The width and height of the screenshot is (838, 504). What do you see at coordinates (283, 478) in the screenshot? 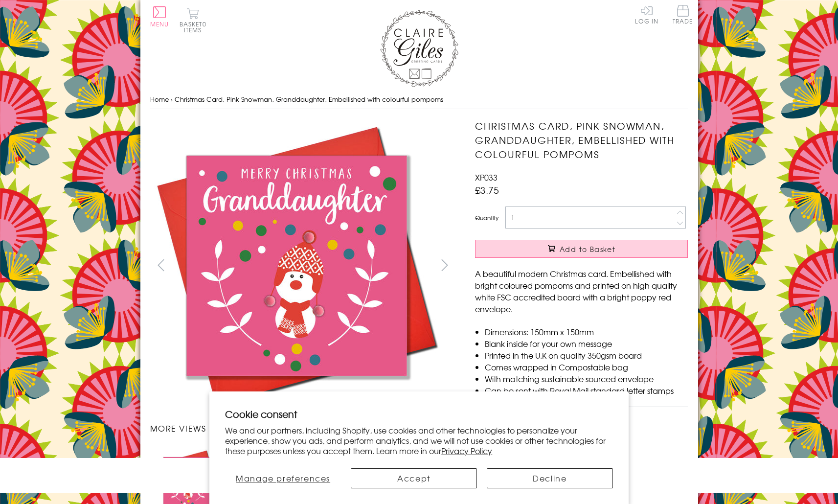
I see `span: Manage preferences` at bounding box center [283, 478].